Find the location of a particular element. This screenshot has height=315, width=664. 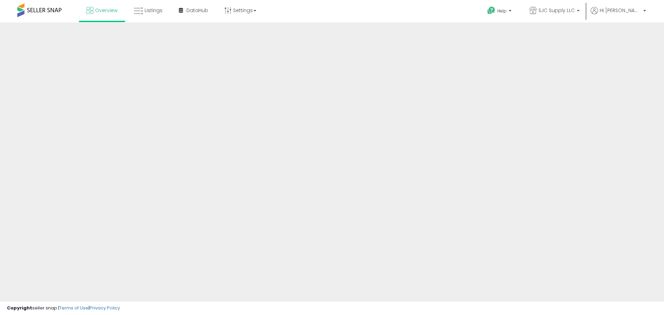

span: Listings is located at coordinates (153, 10).